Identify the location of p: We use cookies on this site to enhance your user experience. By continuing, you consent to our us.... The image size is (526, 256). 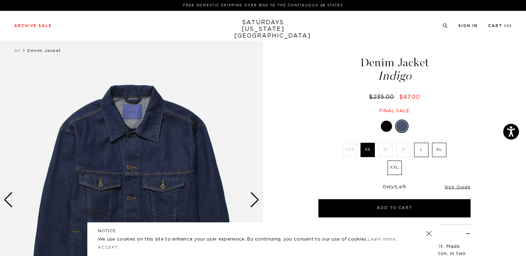
(250, 239).